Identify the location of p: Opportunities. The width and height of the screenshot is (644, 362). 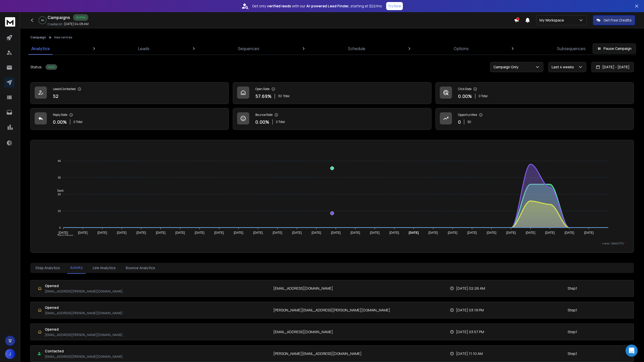
(467, 115).